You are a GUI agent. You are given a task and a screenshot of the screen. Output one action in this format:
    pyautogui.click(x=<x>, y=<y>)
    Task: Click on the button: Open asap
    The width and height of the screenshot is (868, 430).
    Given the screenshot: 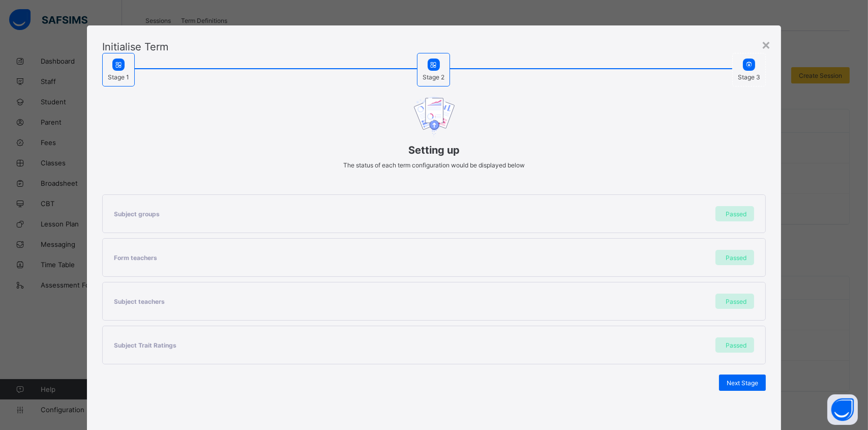 What is the action you would take?
    pyautogui.click(x=843, y=409)
    